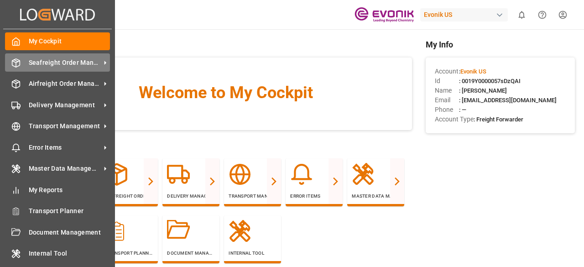 This screenshot has height=267, width=584. Describe the element at coordinates (447, 109) in the screenshot. I see `span: Phone` at that location.